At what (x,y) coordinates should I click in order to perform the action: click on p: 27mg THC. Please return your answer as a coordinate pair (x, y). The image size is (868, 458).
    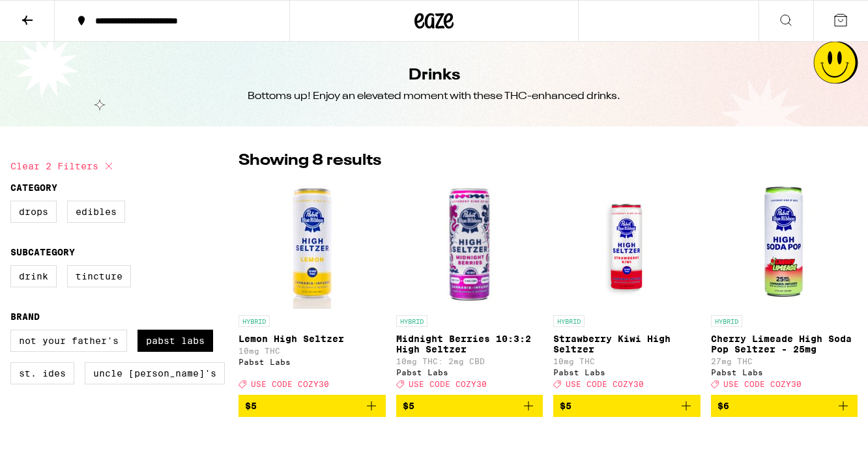
    Looking at the image, I should click on (784, 361).